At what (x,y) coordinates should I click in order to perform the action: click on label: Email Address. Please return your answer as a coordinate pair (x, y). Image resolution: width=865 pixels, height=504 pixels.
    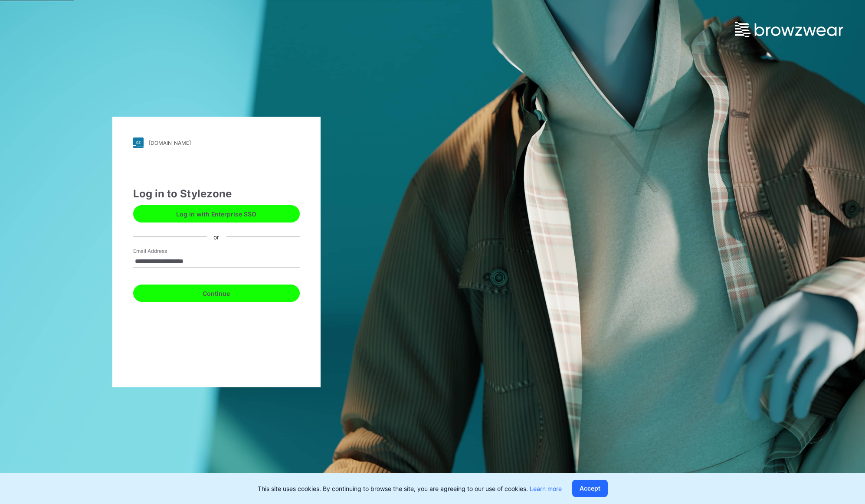
    Looking at the image, I should click on (164, 251).